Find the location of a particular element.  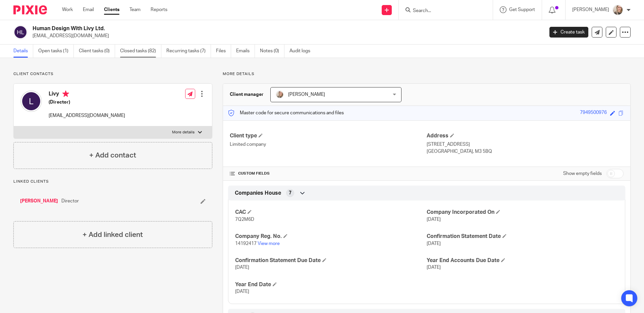

p: Linked clients is located at coordinates (113, 182).